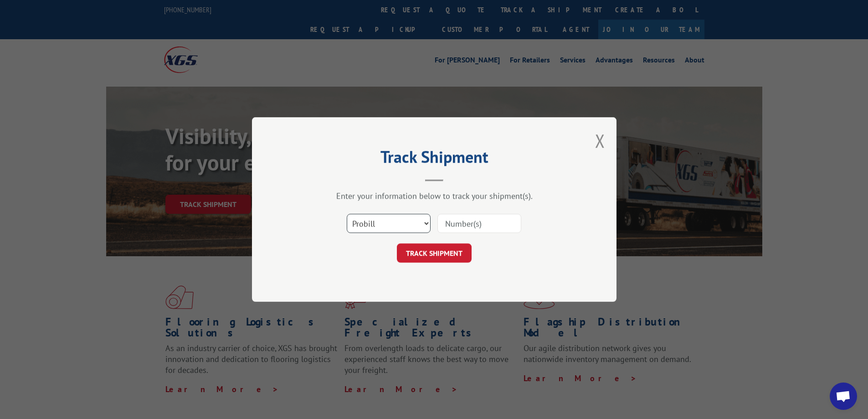 This screenshot has height=419, width=868. Describe the element at coordinates (600, 140) in the screenshot. I see `button: Close modal` at that location.